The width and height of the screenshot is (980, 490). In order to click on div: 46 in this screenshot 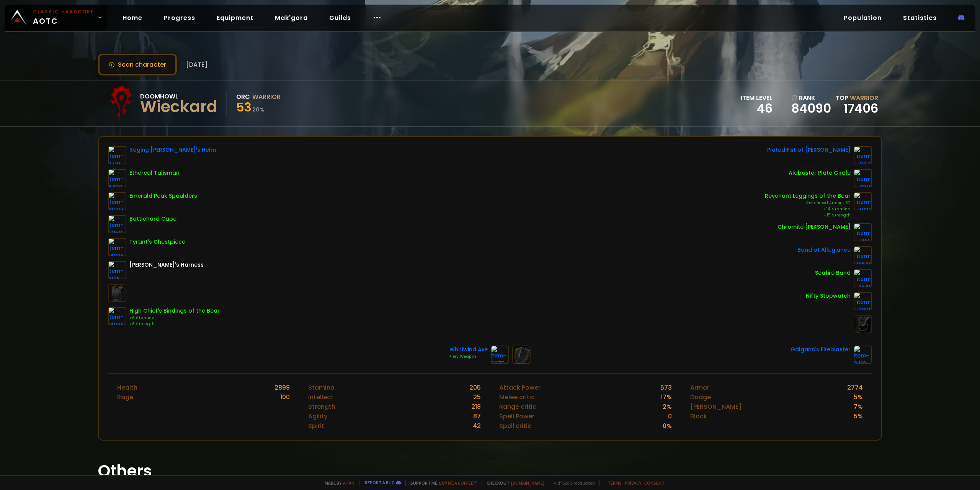, I will do `click(756, 109)`.